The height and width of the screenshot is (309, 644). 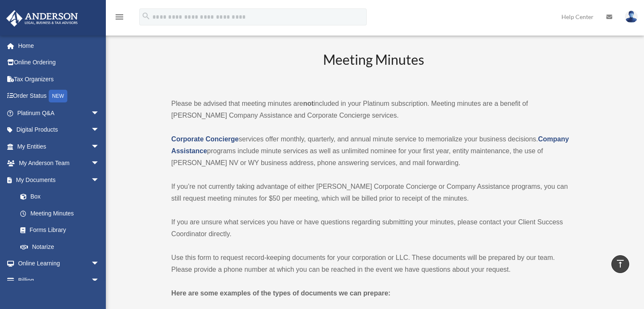 I want to click on a: Company Assistance, so click(x=370, y=145).